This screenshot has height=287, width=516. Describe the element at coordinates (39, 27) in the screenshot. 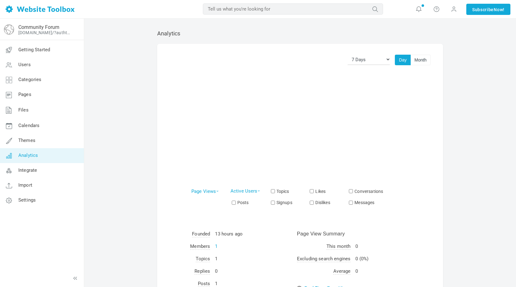

I see `a: Community Forum` at that location.